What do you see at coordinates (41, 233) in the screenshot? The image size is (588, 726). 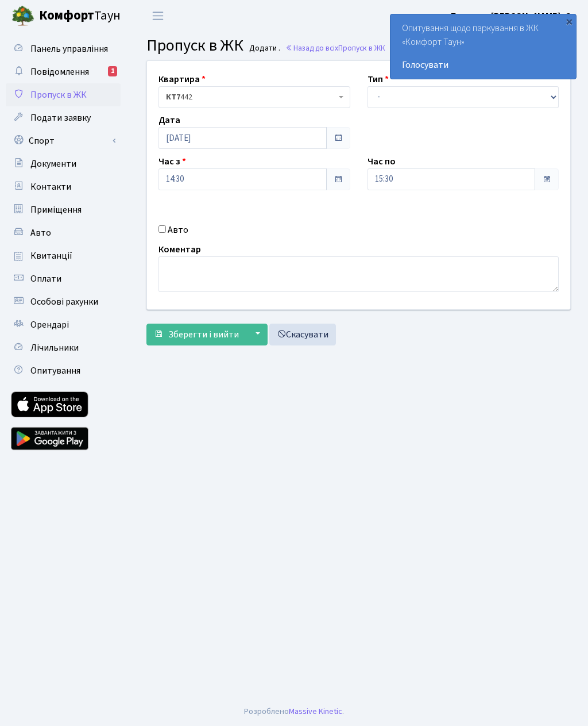 I see `span: Авто` at bounding box center [41, 233].